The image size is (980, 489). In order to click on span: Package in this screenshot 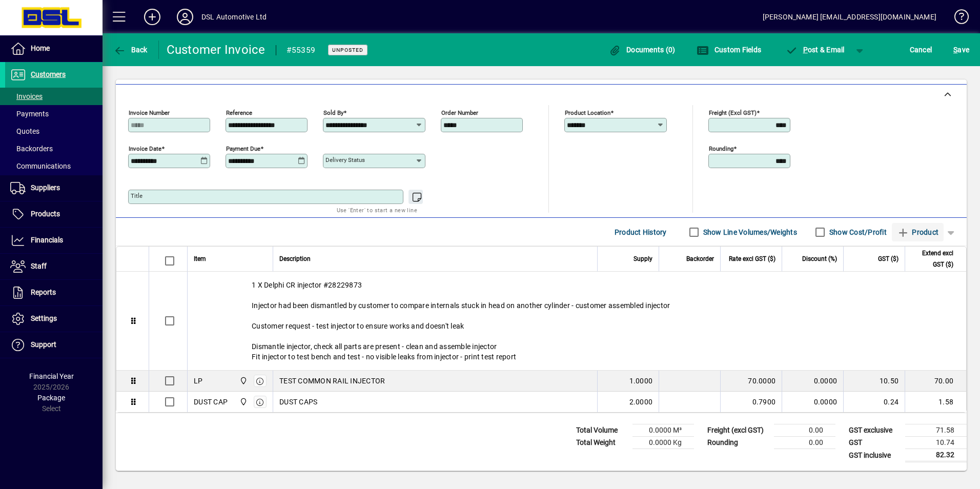, I will do `click(51, 397)`.